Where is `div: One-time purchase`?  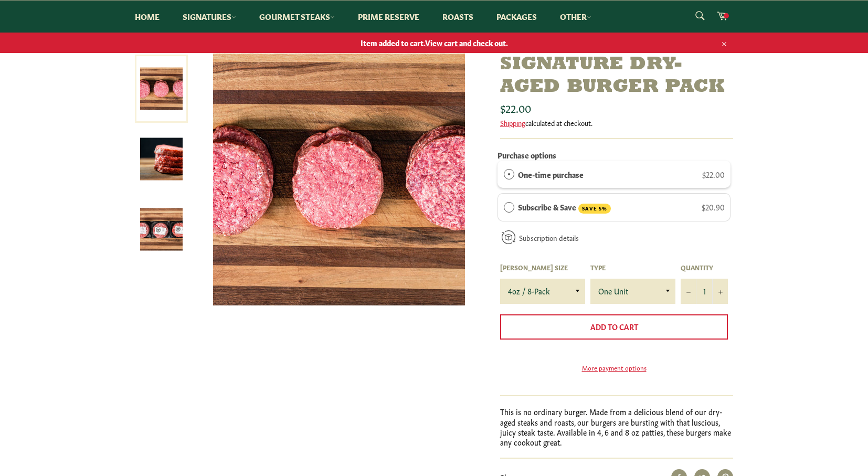
div: One-time purchase is located at coordinates (509, 174).